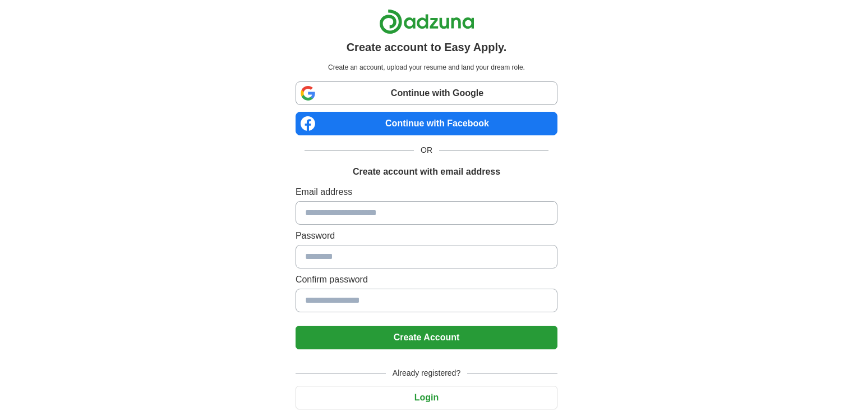 The width and height of the screenshot is (853, 410). Describe the element at coordinates (426, 123) in the screenshot. I see `a: Continue with Facebook` at that location.